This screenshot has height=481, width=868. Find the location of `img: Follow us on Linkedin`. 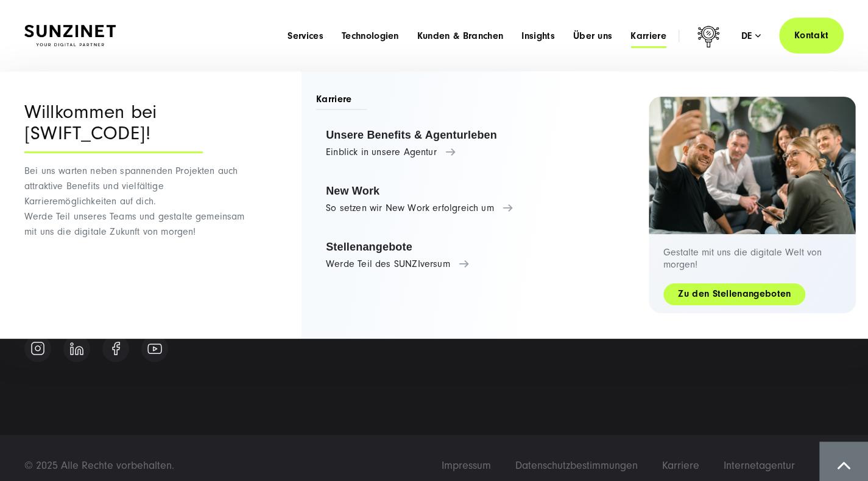

img: Follow us on Linkedin is located at coordinates (77, 349).